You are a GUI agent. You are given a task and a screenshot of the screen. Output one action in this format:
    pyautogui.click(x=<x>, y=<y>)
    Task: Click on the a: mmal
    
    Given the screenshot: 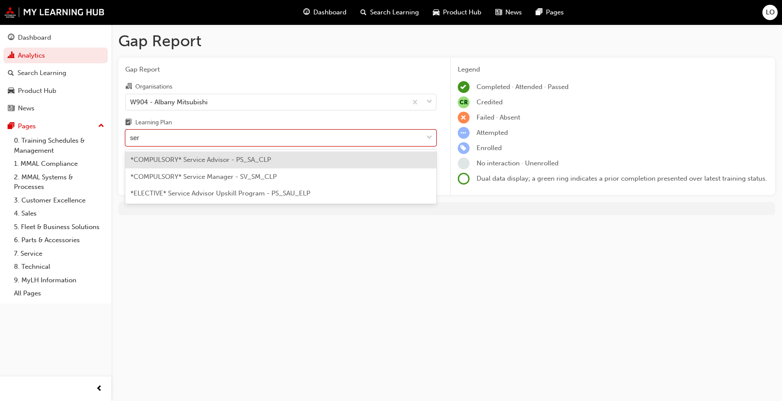 What is the action you would take?
    pyautogui.click(x=55, y=12)
    